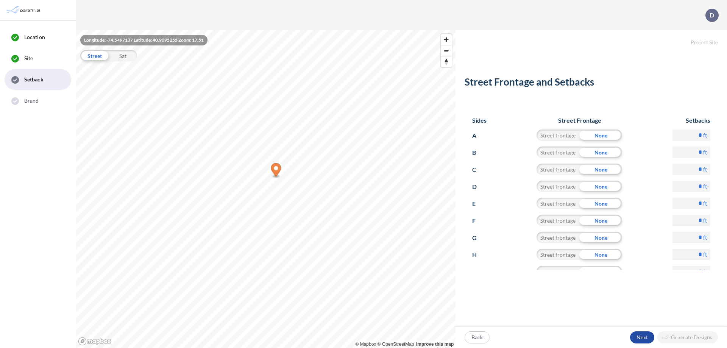 The image size is (727, 348). I want to click on a: Mapbox, so click(366, 344).